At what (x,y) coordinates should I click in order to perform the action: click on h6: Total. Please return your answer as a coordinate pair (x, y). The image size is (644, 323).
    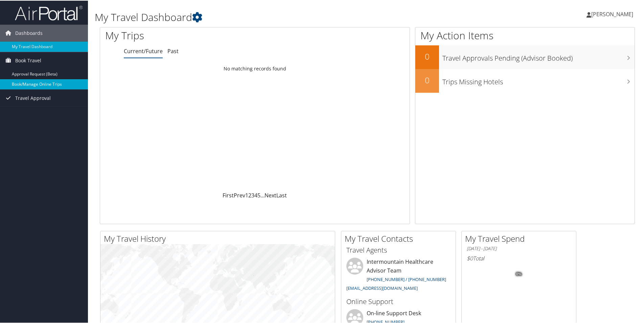
    Looking at the image, I should click on (519, 257).